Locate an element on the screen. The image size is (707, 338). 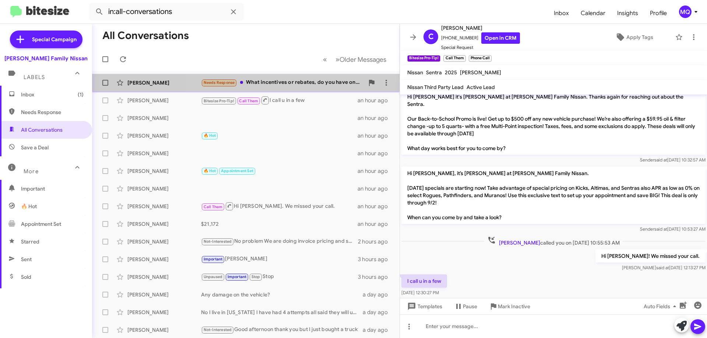
small: Bitesize Pro-Tip! is located at coordinates (424, 59).